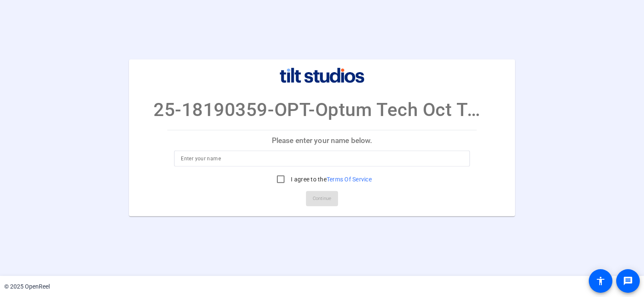 The image size is (644, 297). I want to click on input: Enter your name, so click(322, 159).